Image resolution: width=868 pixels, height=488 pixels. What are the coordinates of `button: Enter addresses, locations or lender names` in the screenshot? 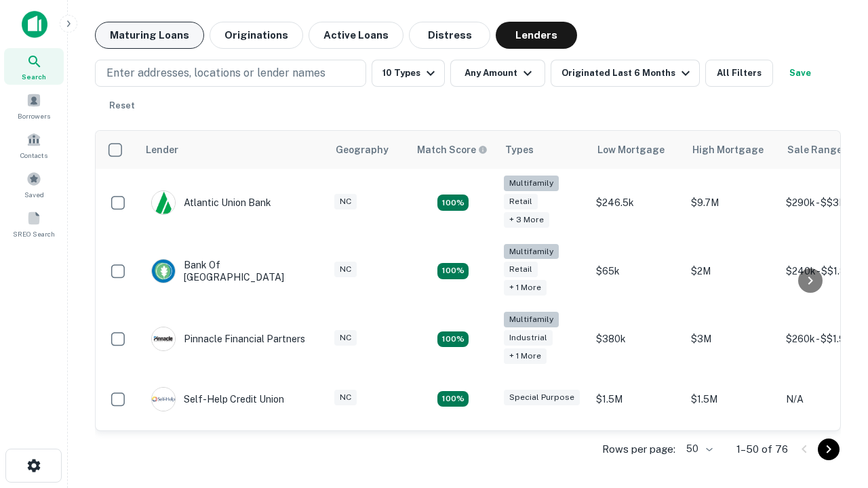 It's located at (230, 73).